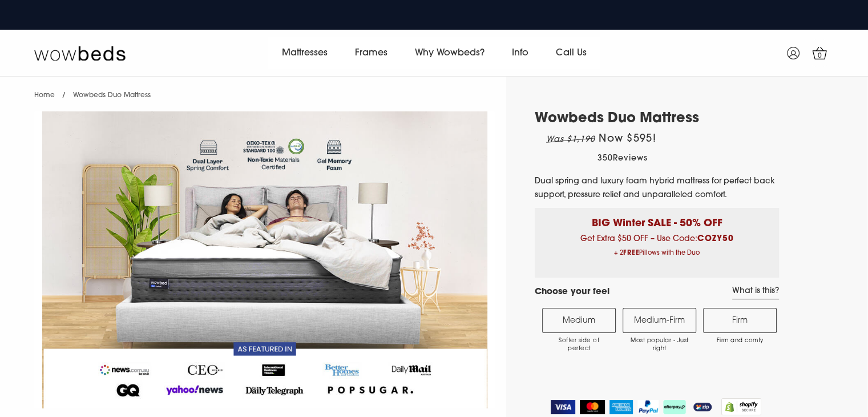 The image size is (868, 417). I want to click on a: Frames, so click(371, 53).